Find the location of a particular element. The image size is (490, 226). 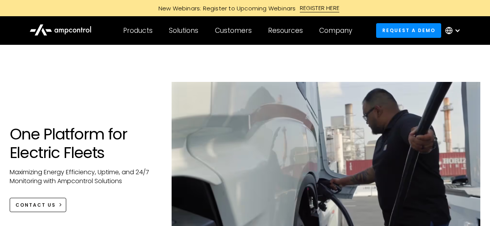

div: Customers is located at coordinates (233, 31).